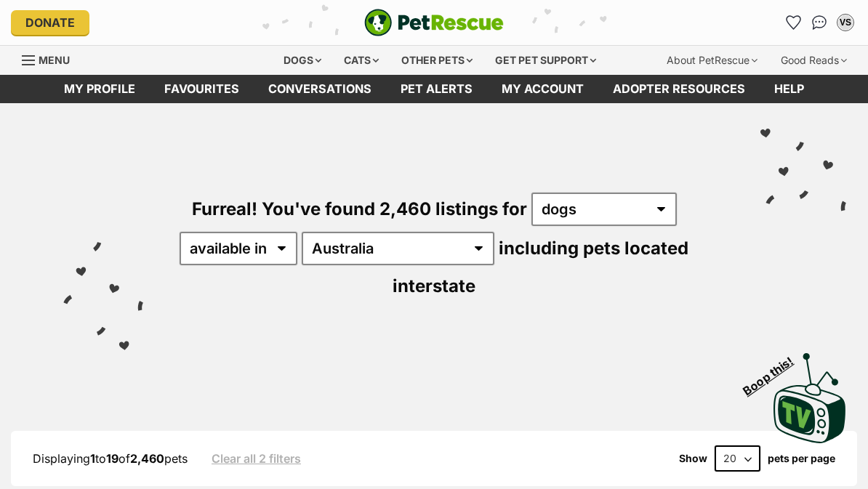 This screenshot has height=489, width=868. I want to click on a: Menu, so click(51, 59).